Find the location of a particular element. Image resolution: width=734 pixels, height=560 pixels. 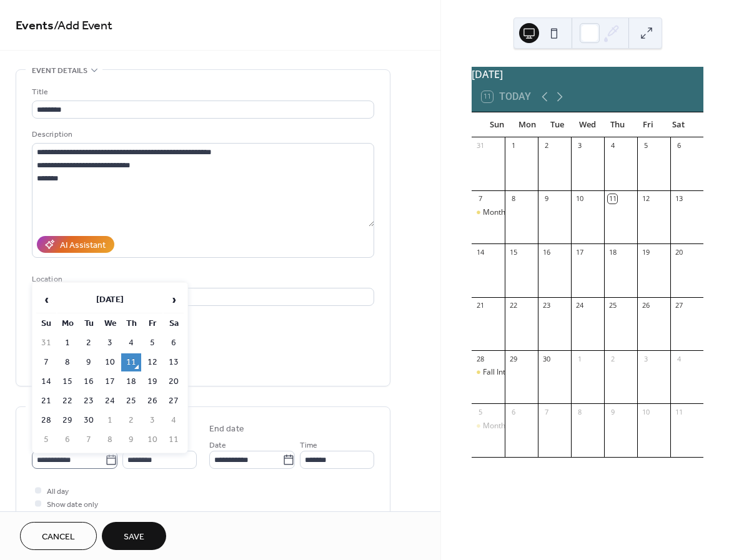

div: 24 is located at coordinates (580, 305).